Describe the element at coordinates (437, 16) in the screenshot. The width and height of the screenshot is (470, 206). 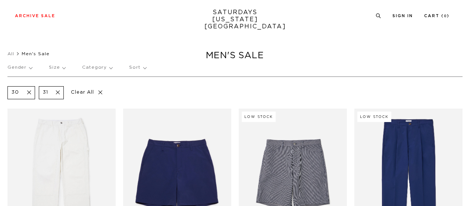
I see `a: Cart (0)` at that location.